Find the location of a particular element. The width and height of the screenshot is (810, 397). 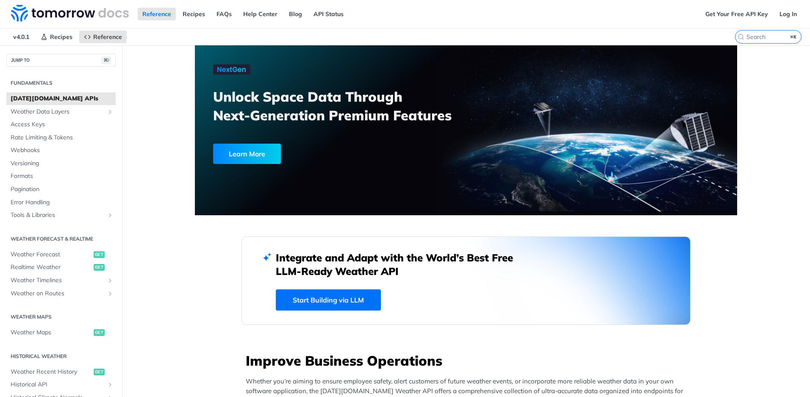

div: Learn More is located at coordinates (247, 154).